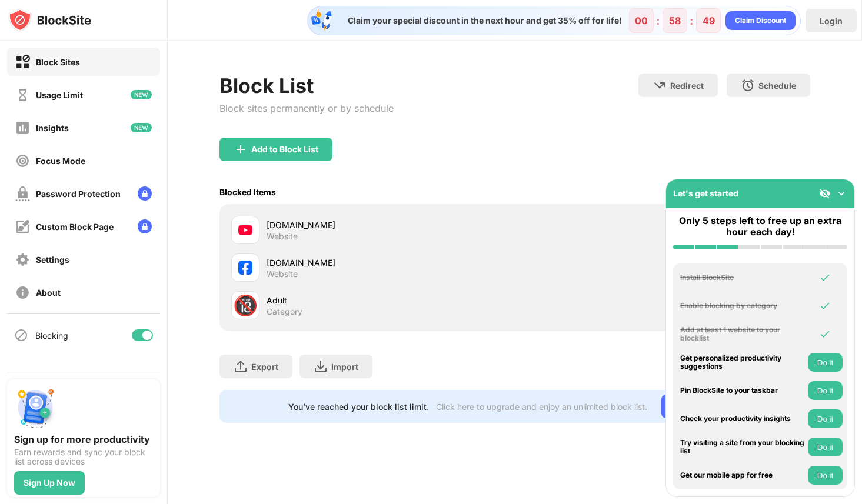 This screenshot has width=862, height=504. What do you see at coordinates (248, 191) in the screenshot?
I see `div: Blocked Items` at bounding box center [248, 191].